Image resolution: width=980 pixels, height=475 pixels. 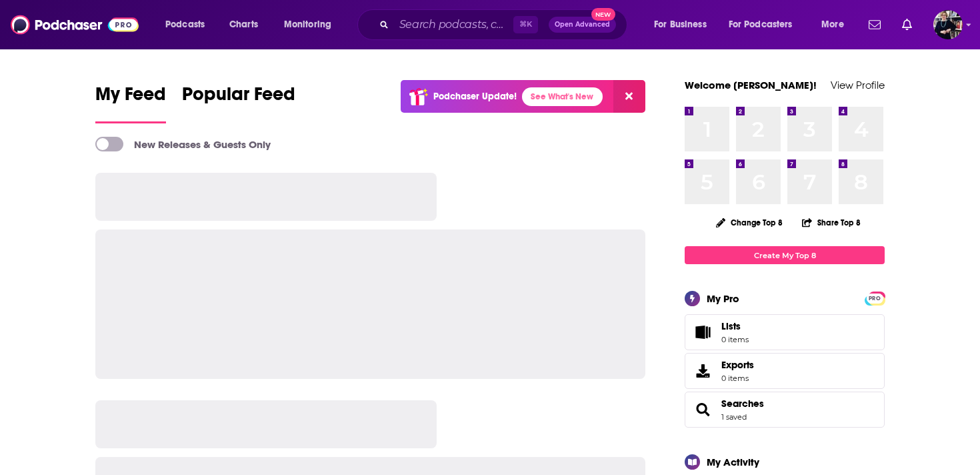 I want to click on span: Popular Feed, so click(x=239, y=98).